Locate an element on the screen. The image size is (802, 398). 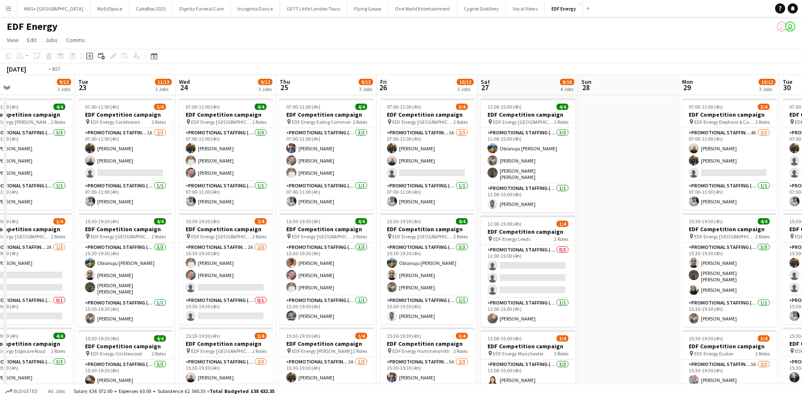
button: Cygnet Distillery is located at coordinates (482, 8).